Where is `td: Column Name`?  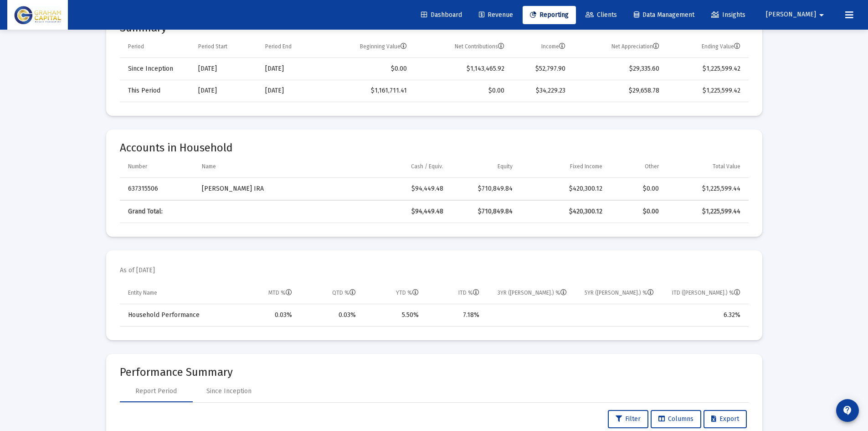
td: Column Name is located at coordinates (278, 167).